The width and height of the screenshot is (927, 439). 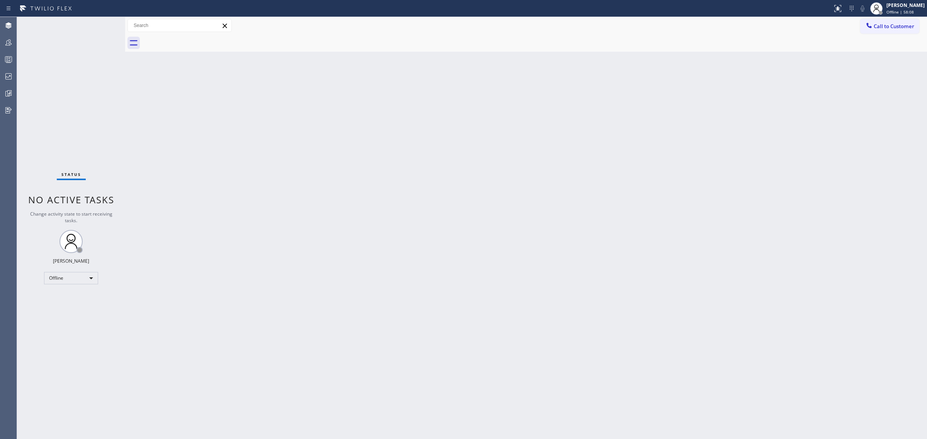 I want to click on span: Change activity state to start receiving tasks., so click(x=71, y=217).